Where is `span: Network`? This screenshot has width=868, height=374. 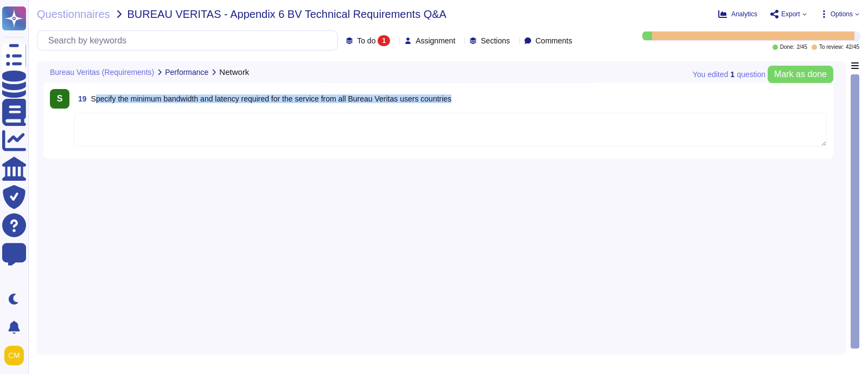 span: Network is located at coordinates (234, 72).